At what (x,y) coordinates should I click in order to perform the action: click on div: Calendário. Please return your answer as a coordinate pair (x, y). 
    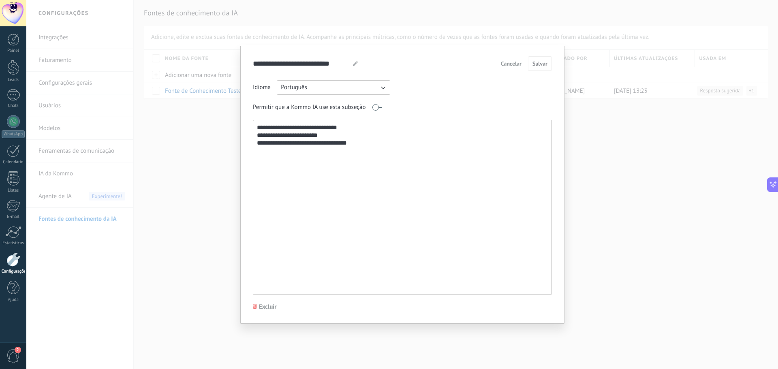
    Looking at the image, I should click on (13, 162).